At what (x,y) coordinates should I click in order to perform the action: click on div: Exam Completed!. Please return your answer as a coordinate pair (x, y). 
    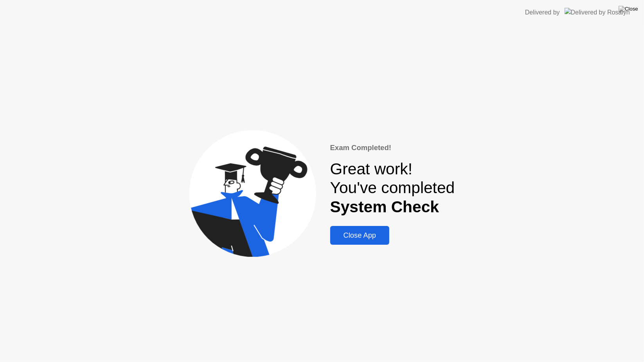
    Looking at the image, I should click on (392, 148).